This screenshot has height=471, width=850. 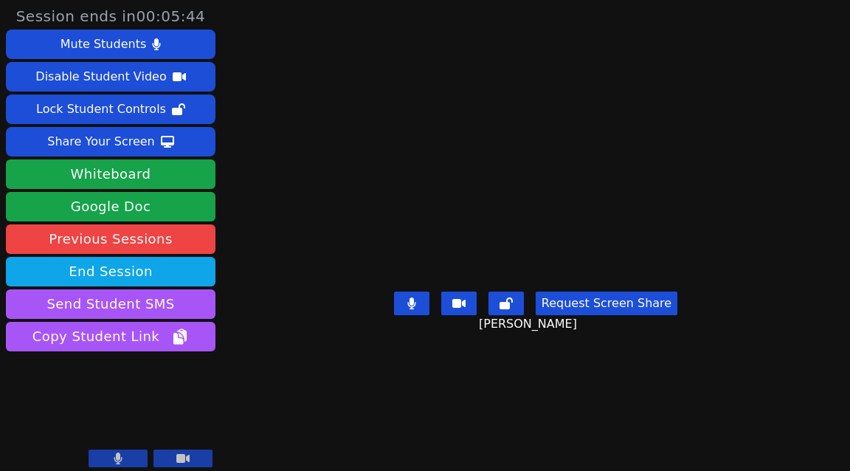 I want to click on button: Request Screen Share, so click(x=606, y=303).